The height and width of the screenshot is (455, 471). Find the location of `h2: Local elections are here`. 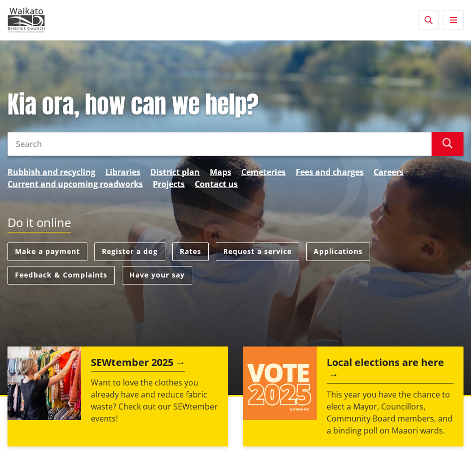

h2: Local elections are here is located at coordinates (390, 370).